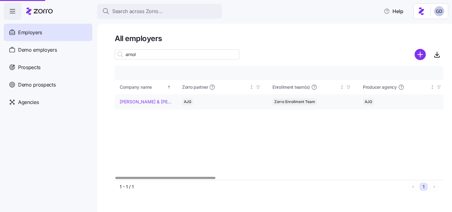  Describe the element at coordinates (48, 102) in the screenshot. I see `a: Agencies` at that location.